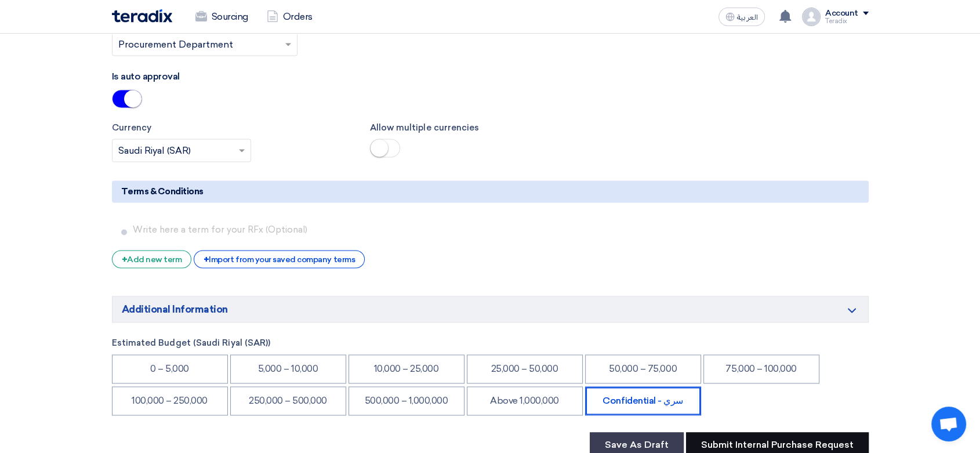  What do you see at coordinates (498, 229) in the screenshot?
I see `input: Write here a term for your RFx (Optional)` at bounding box center [498, 229].